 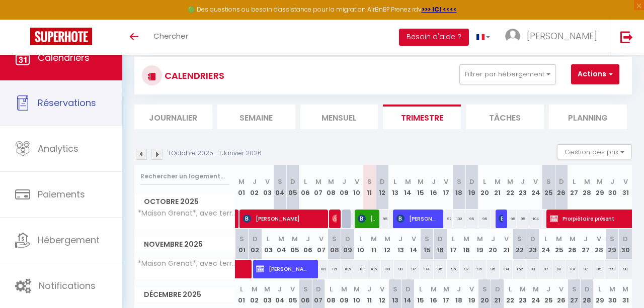 What do you see at coordinates (388, 245) in the screenshot?
I see `th: 12` at bounding box center [388, 245].